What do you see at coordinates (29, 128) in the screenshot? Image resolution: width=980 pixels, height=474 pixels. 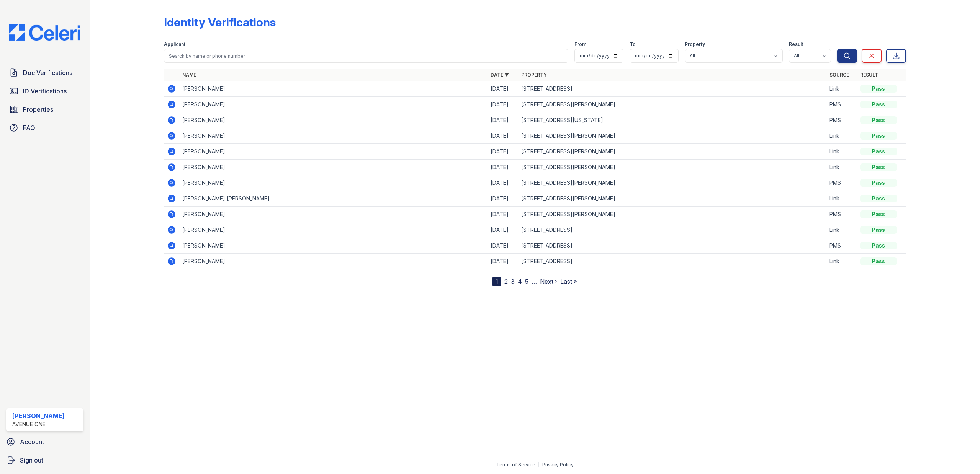 I see `span: FAQ` at bounding box center [29, 128].